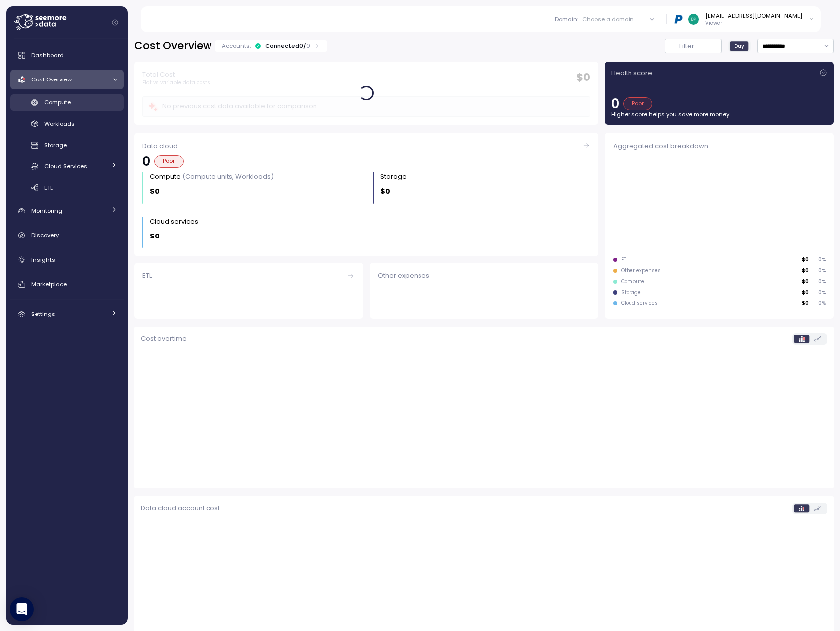  I want to click on a: Cloud Services, so click(67, 166).